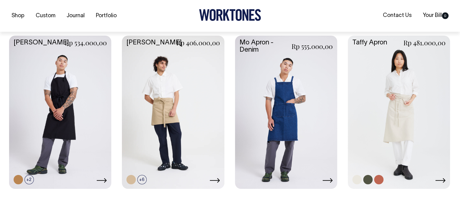  I want to click on a: Shop, so click(18, 16).